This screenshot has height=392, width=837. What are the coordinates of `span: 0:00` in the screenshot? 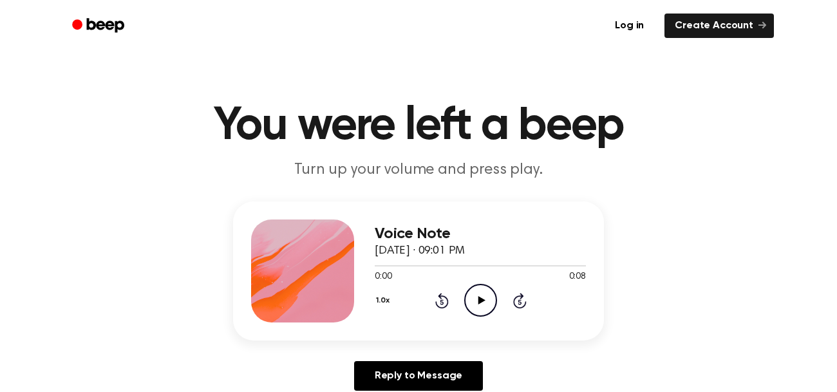 It's located at (383, 277).